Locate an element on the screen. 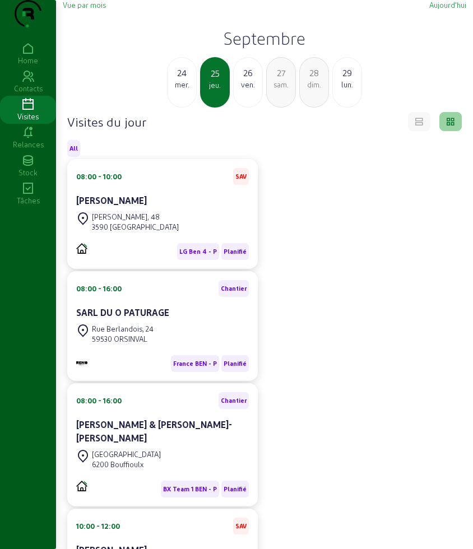 Image resolution: width=473 pixels, height=549 pixels. div: 25 is located at coordinates (215, 73).